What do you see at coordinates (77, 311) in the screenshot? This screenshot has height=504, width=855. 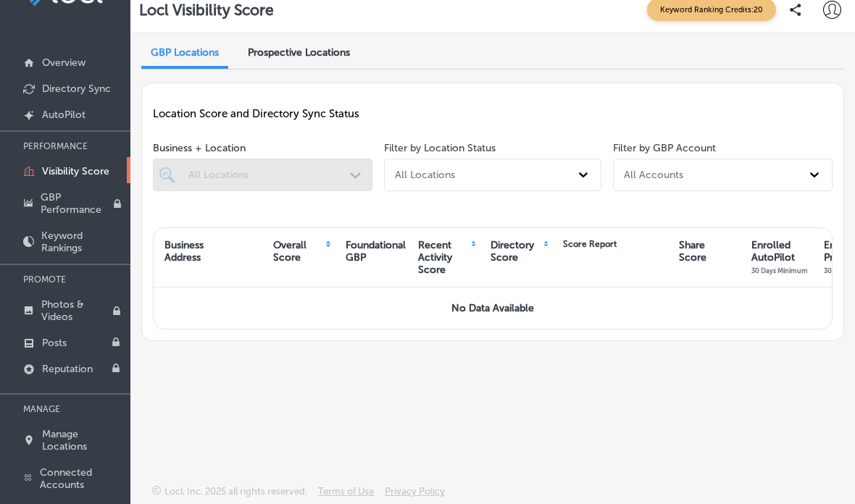 I see `p: Photos & Videos` at bounding box center [77, 311].